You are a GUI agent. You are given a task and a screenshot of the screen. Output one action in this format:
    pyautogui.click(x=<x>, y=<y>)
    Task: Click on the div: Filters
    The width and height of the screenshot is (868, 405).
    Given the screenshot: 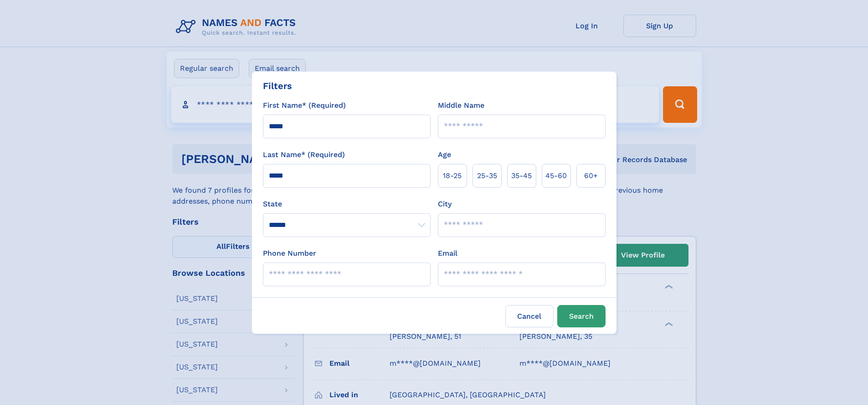 What is the action you would take?
    pyautogui.click(x=277, y=86)
    